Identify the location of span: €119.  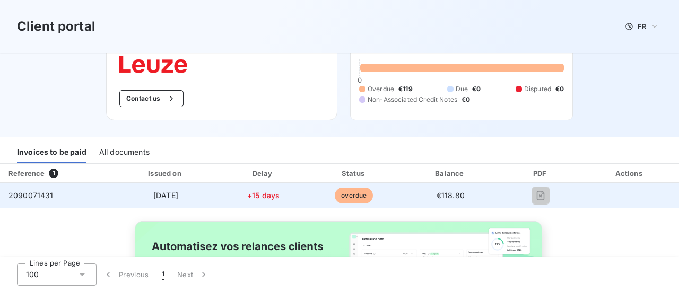
(406, 89).